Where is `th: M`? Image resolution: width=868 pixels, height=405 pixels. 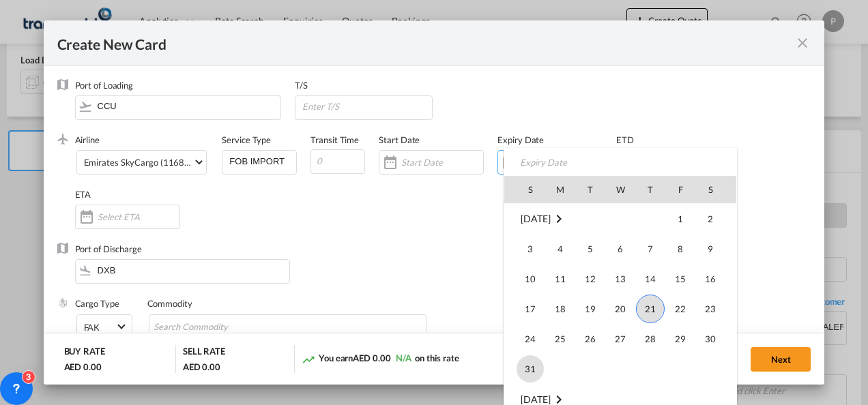
th: M is located at coordinates (560, 190).